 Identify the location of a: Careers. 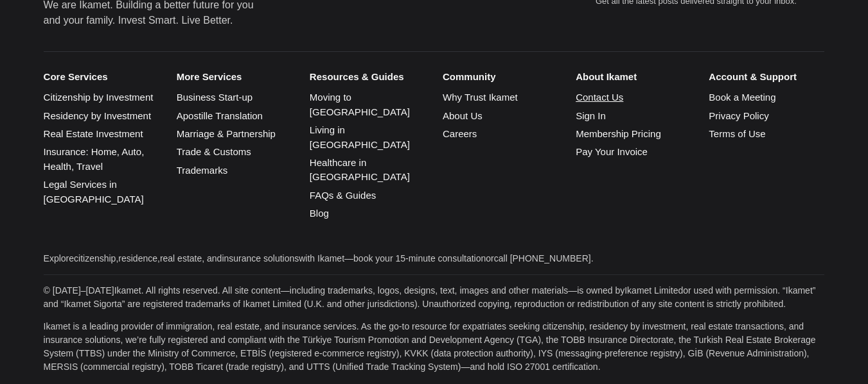
(459, 133).